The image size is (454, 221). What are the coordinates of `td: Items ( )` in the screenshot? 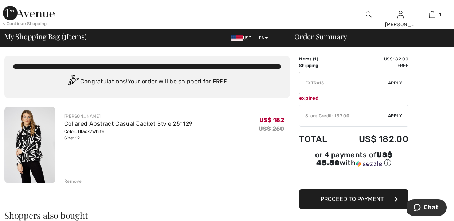 It's located at (319, 59).